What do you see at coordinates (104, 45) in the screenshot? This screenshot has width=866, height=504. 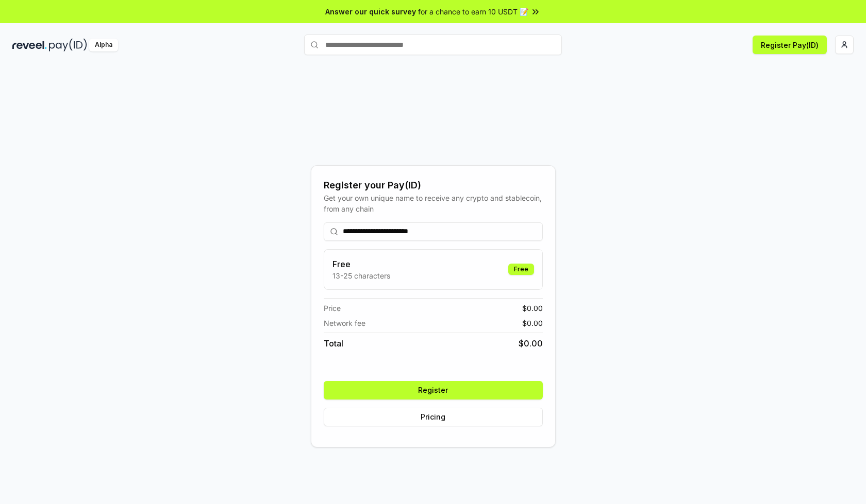 I see `div: Alpha` at bounding box center [104, 45].